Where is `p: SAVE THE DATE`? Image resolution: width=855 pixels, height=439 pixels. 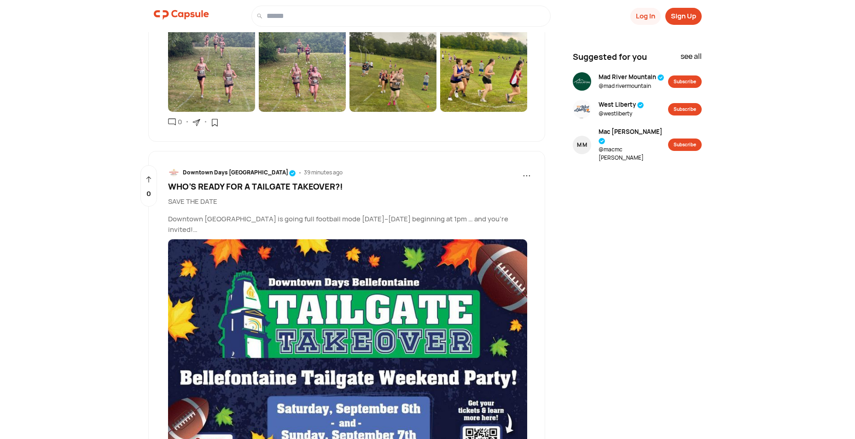 p: SAVE THE DATE is located at coordinates (349, 202).